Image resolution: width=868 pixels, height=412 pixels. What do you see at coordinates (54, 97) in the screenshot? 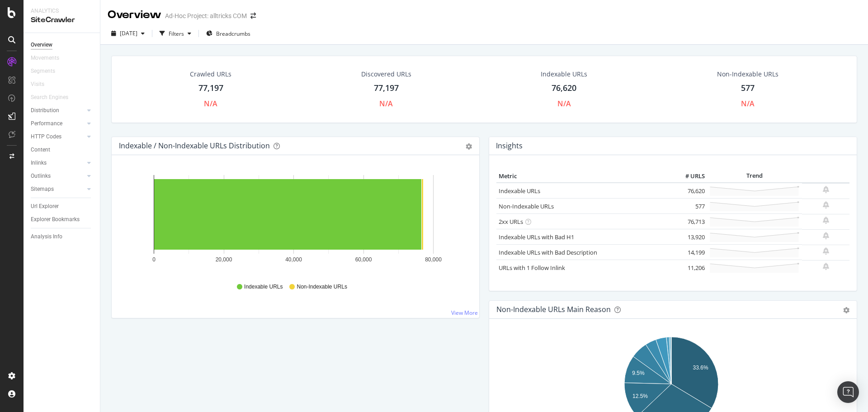
I see `a: Search Engines` at bounding box center [54, 97].